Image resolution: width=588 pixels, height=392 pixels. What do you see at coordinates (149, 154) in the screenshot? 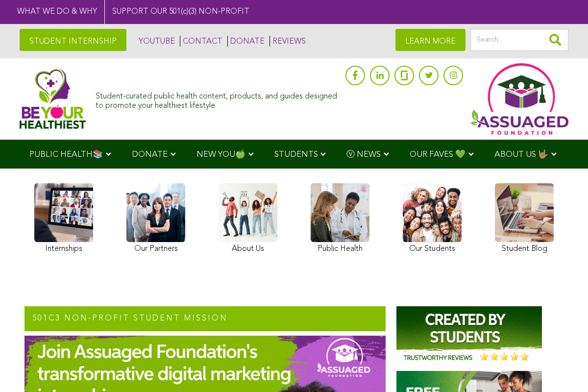
I see `span: DONATE` at bounding box center [149, 154].